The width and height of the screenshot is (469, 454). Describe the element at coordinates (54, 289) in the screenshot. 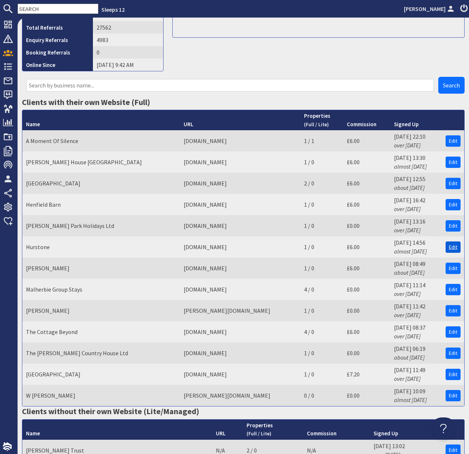

I see `a: Malherbie Group Stays` at that location.